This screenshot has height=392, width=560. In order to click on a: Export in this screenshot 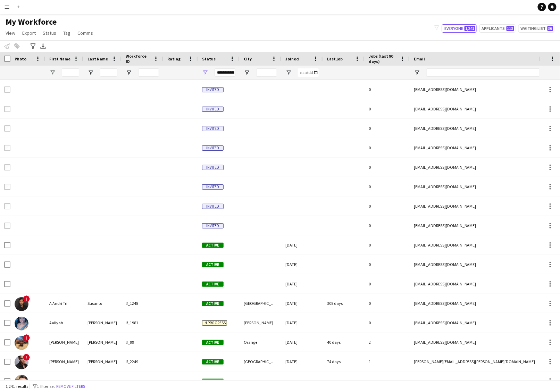, I will do `click(29, 33)`.